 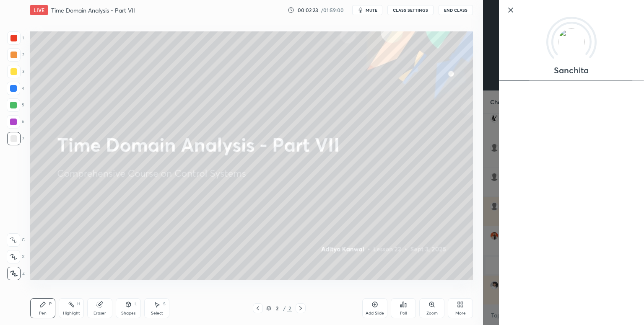 I want to click on div: Shapes, so click(x=128, y=314).